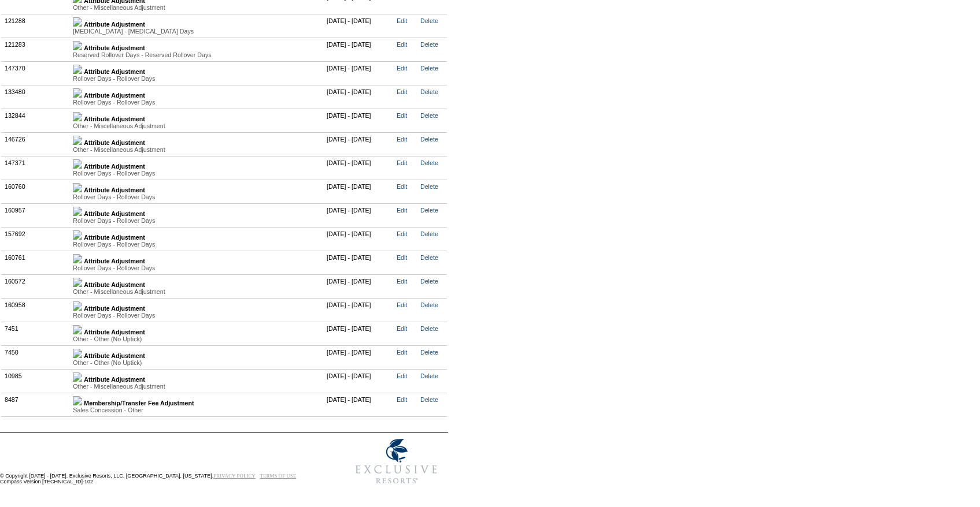 The height and width of the screenshot is (507, 980). I want to click on td: 160958, so click(36, 310).